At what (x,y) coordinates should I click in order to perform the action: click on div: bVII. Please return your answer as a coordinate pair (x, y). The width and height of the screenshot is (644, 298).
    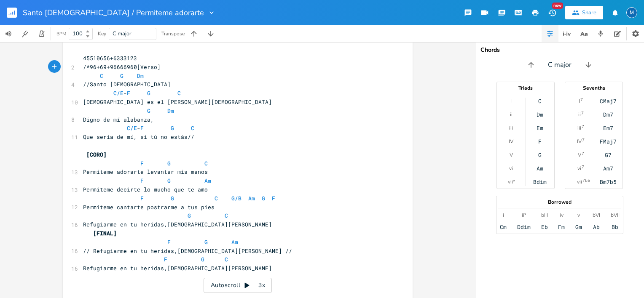
    Looking at the image, I should click on (615, 215).